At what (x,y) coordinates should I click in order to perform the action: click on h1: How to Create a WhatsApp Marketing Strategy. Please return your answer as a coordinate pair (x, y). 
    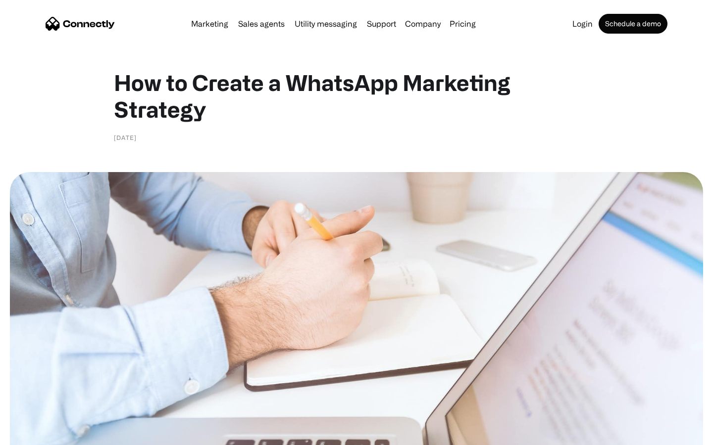
    Looking at the image, I should click on (356, 96).